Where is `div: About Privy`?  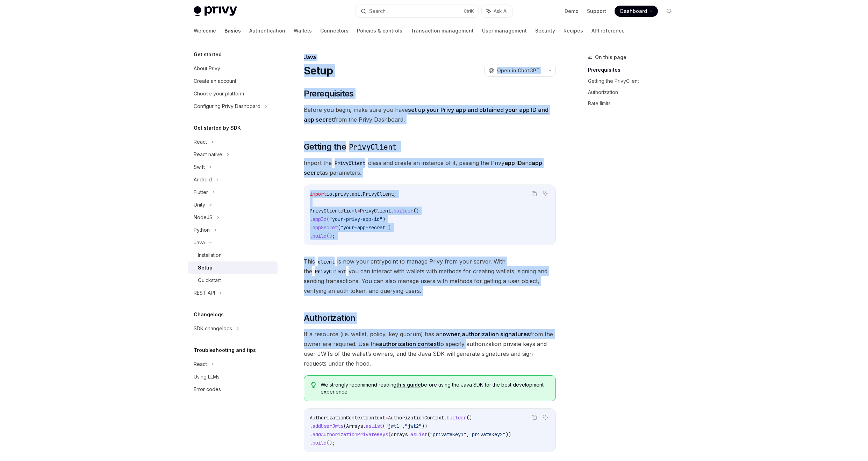 div: About Privy is located at coordinates (207, 68).